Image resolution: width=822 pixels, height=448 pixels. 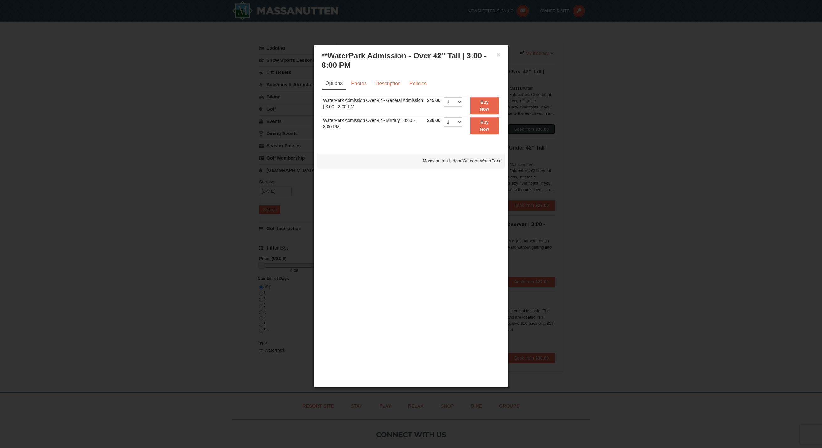 I want to click on span: $45.00, so click(x=433, y=100).